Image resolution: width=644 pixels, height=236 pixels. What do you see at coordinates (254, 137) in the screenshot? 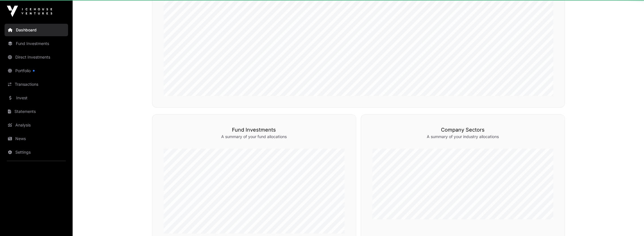
I see `p: A summary of your fund allocations` at bounding box center [254, 137].